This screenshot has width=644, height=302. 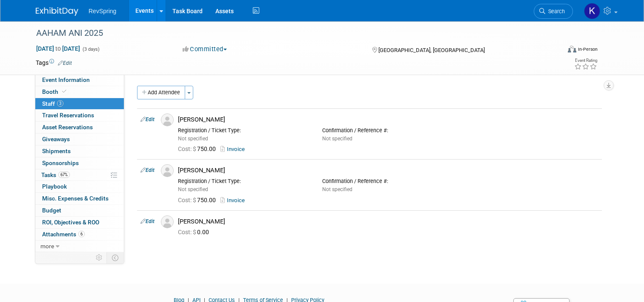 I want to click on span: Tasks, so click(x=56, y=175).